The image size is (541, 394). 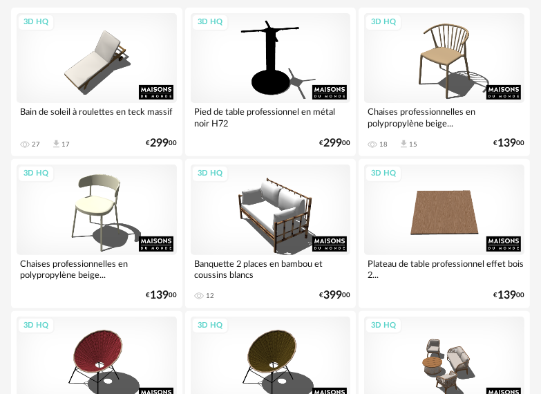 I want to click on div: 15, so click(x=413, y=144).